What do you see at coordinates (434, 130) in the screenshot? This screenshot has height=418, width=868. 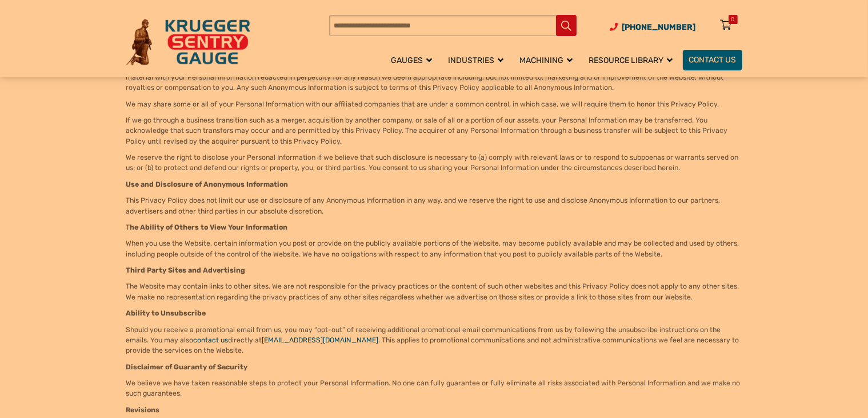 I see `p: If we go through a business transition such as a merger, acquisition by another company, or sale ...` at bounding box center [434, 130].